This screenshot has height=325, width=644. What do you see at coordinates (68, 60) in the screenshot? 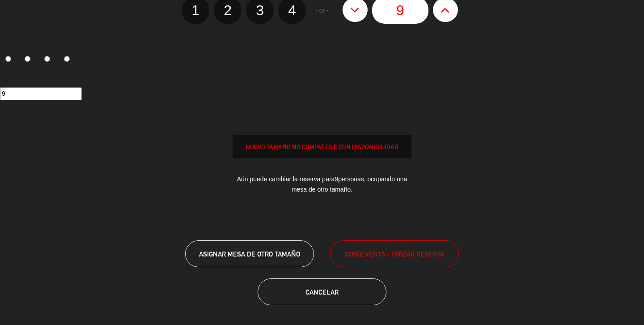
I see `label: 4` at bounding box center [68, 60].